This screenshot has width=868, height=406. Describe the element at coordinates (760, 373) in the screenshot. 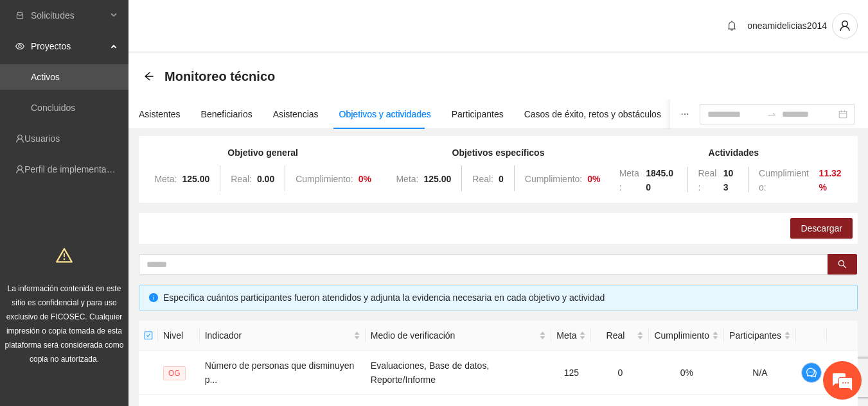

I see `td: N/A` at that location.